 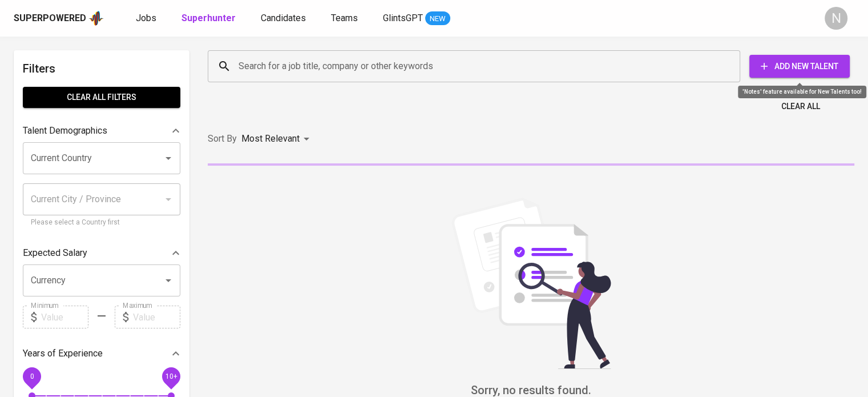 I want to click on p: Talent Demographics, so click(x=65, y=131).